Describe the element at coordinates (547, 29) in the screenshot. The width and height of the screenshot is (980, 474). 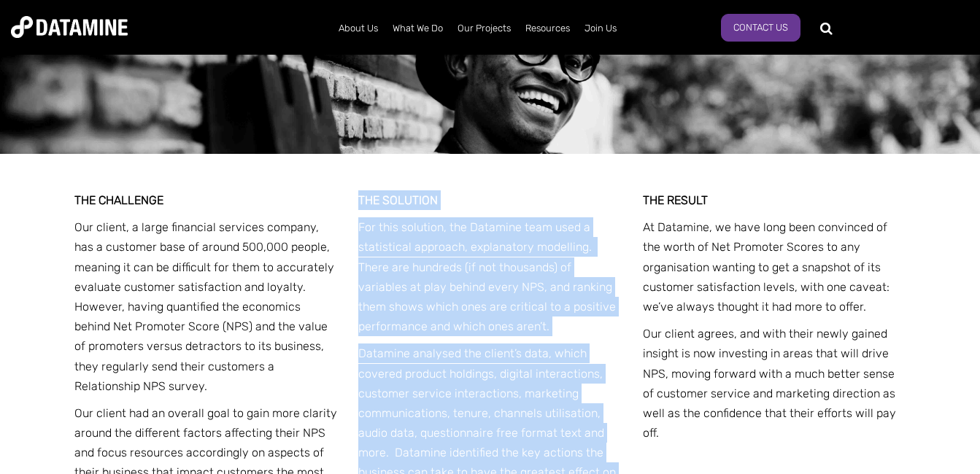
I see `a: Resources` at that location.